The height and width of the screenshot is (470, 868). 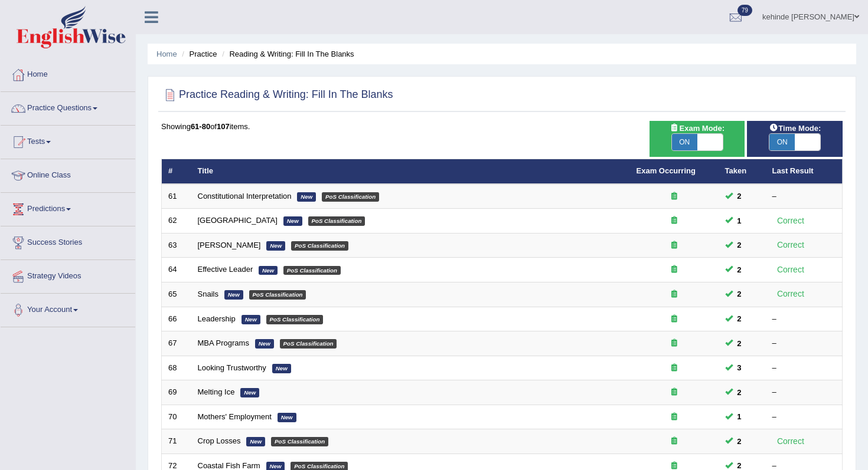 I want to click on a: Coastal Fish Farm, so click(x=229, y=465).